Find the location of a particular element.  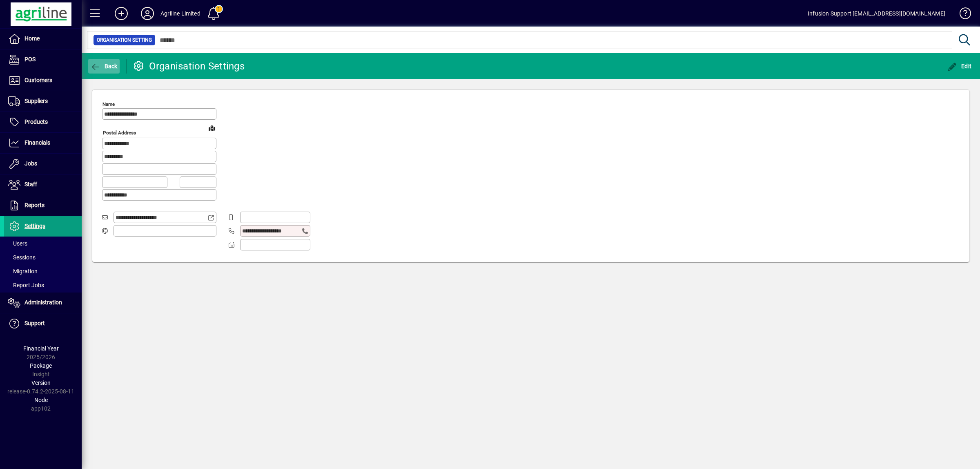

a: Staff is located at coordinates (43, 185).